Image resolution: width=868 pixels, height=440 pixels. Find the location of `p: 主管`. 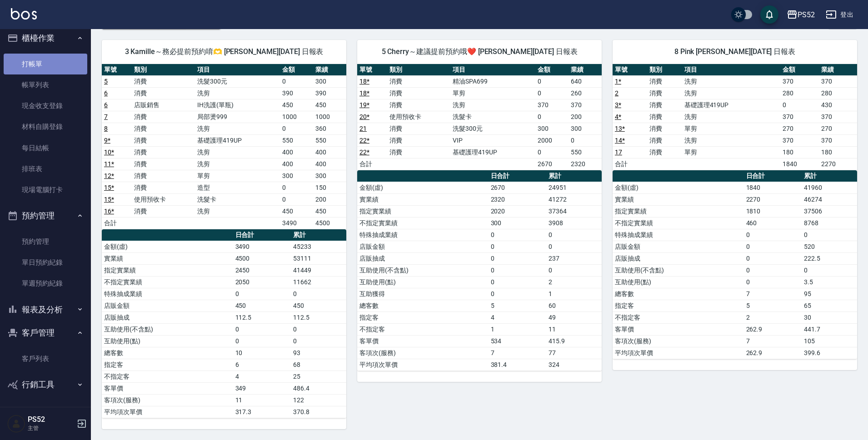

p: 主管 is located at coordinates (51, 428).